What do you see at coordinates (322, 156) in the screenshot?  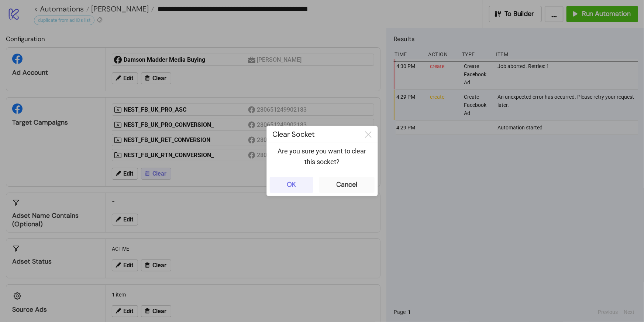 I see `p: Are you sure you want to clear this socket?` at bounding box center [322, 156].